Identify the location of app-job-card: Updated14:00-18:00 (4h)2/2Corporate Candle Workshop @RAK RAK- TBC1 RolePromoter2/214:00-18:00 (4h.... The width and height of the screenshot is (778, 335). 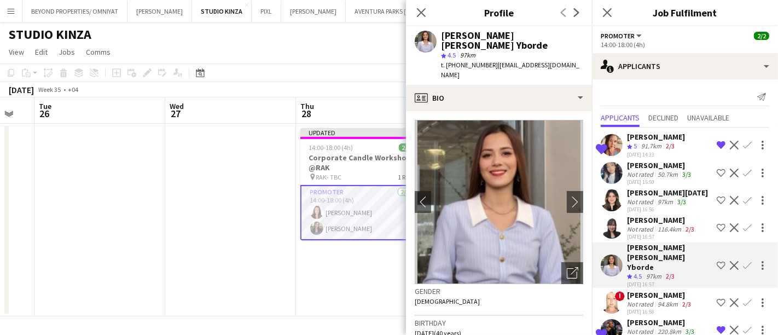
(361, 184).